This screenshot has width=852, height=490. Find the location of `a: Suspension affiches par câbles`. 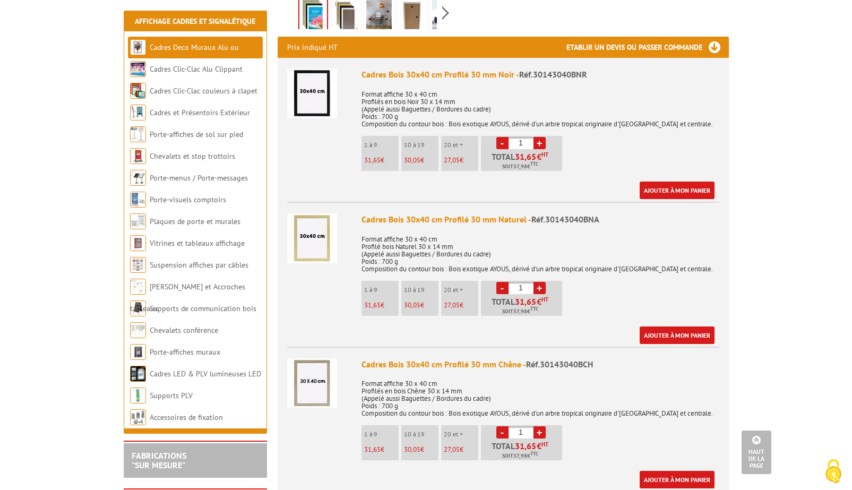

a: Suspension affiches par câbles is located at coordinates (199, 265).